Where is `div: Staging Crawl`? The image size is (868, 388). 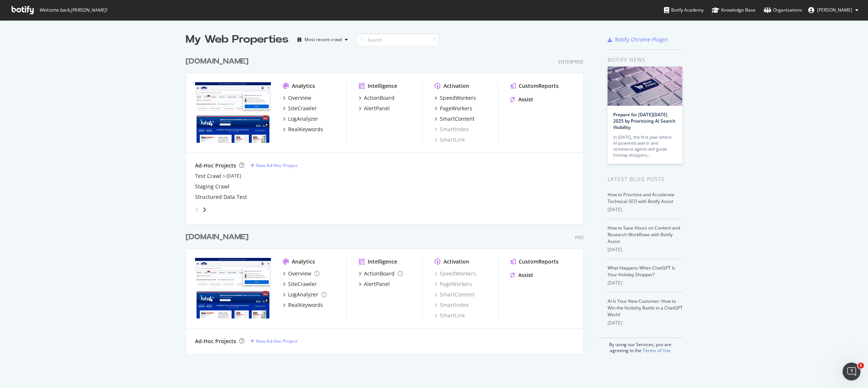 div: Staging Crawl is located at coordinates (212, 187).